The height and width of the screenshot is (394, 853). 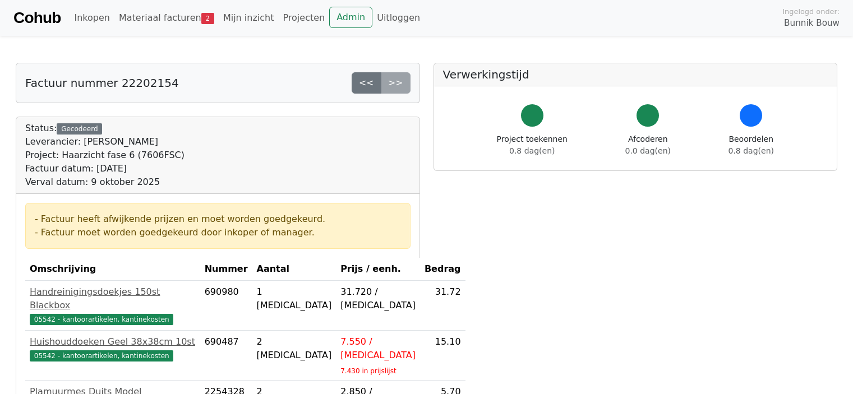 What do you see at coordinates (226, 356) in the screenshot?
I see `td: 690487` at bounding box center [226, 356].